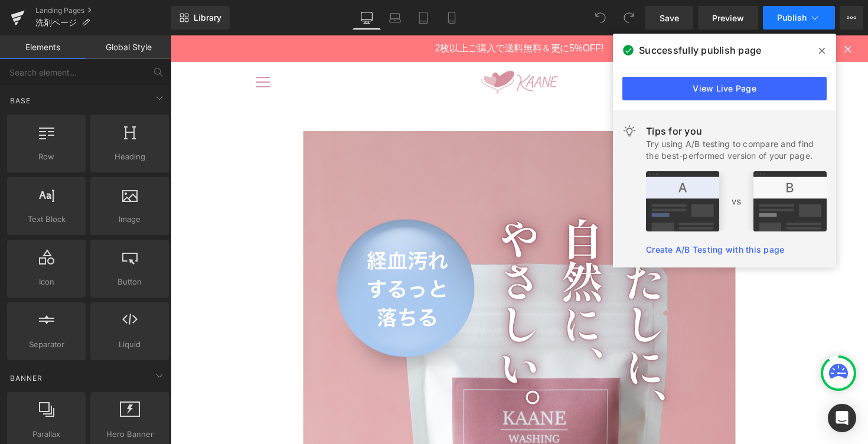 The image size is (868, 444). I want to click on a: Tablet, so click(423, 18).